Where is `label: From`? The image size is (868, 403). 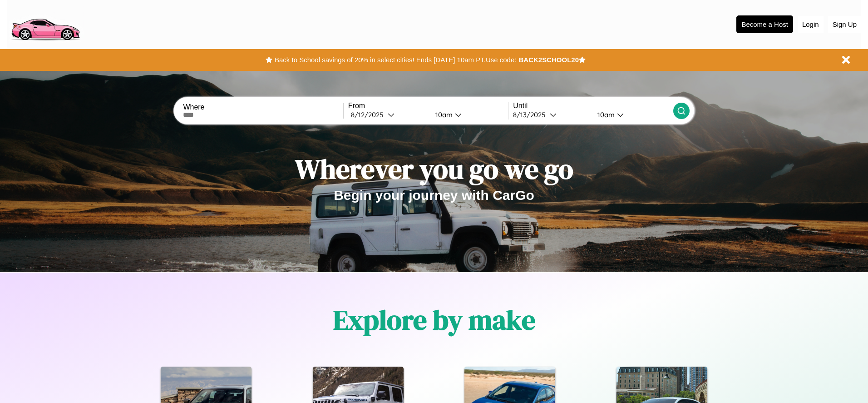
label: From is located at coordinates (428, 106).